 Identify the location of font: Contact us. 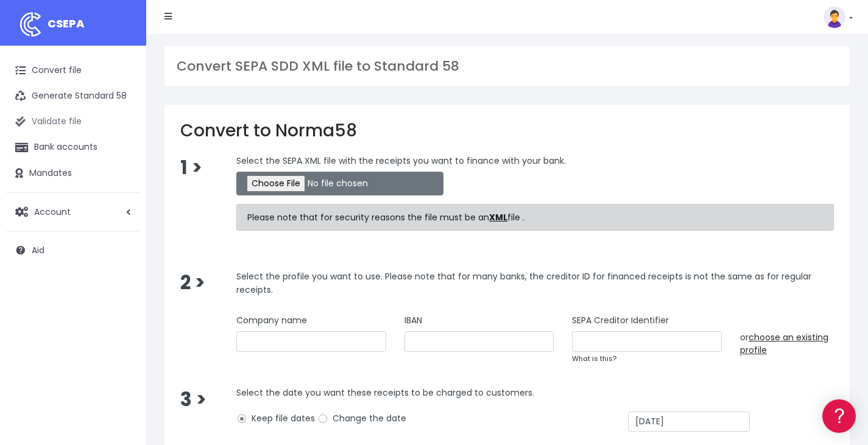
(122, 336).